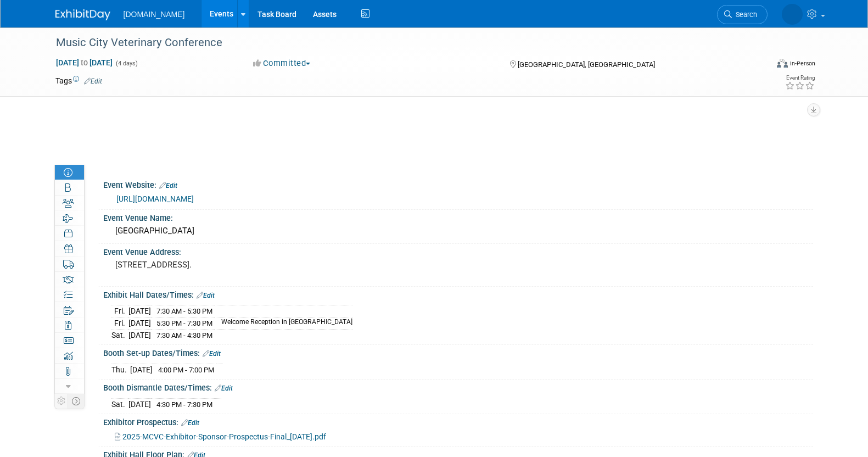 This screenshot has width=868, height=457. I want to click on span: 4:30 PM - 7:30 PM, so click(184, 405).